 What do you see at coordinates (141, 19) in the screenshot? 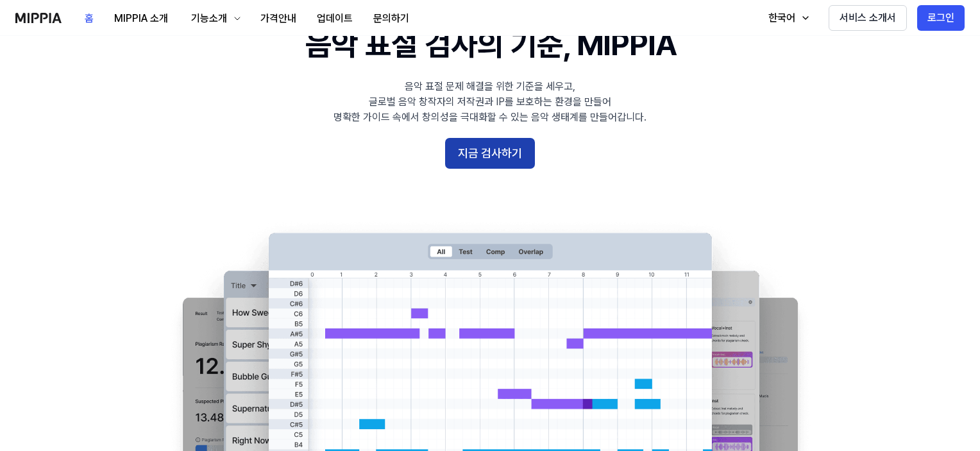
I see `button: MIPPIA 소개` at bounding box center [141, 19].